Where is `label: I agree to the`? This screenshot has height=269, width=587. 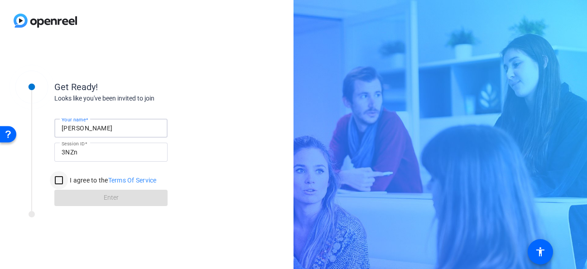
label: I agree to the is located at coordinates (112, 180).